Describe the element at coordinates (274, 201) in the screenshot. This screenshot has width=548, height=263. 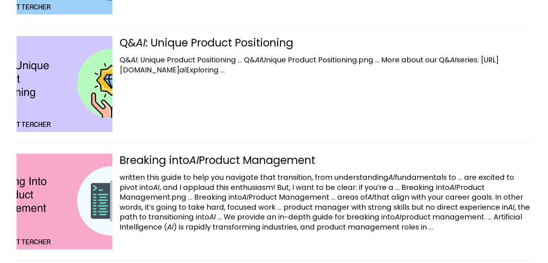
I see `div: Breaking intoAIProduct Management written this guide to help you navigate that transition, from u...` at that location.